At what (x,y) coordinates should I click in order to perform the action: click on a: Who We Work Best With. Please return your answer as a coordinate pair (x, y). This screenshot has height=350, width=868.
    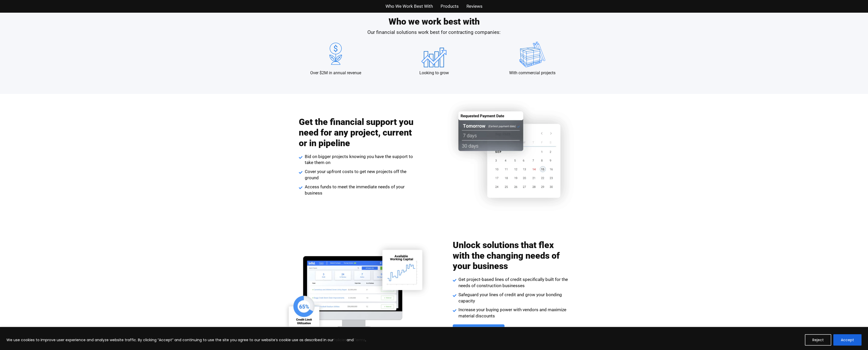
    Looking at the image, I should click on (409, 6).